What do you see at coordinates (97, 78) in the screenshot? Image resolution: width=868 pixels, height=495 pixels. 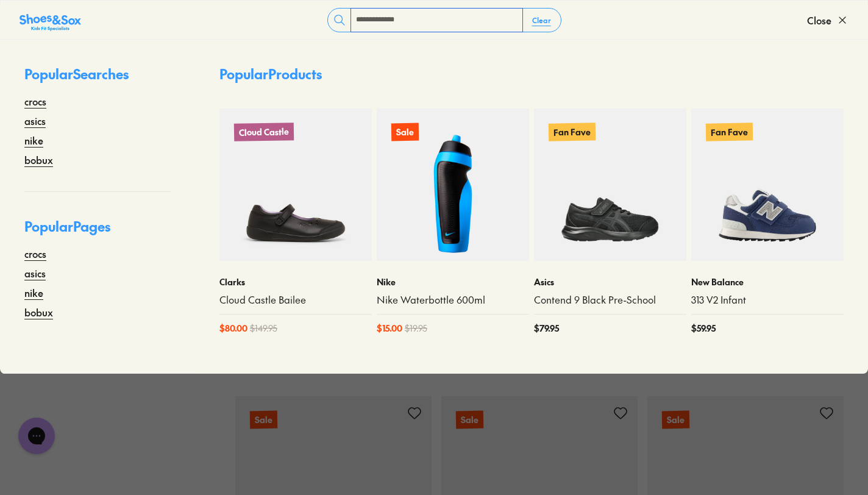 I see `p: Popular Searches` at bounding box center [97, 78].